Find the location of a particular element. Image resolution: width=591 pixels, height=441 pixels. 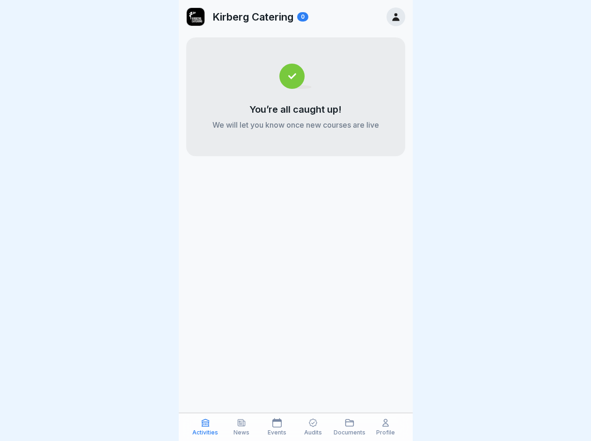

p: Events is located at coordinates (277, 433).